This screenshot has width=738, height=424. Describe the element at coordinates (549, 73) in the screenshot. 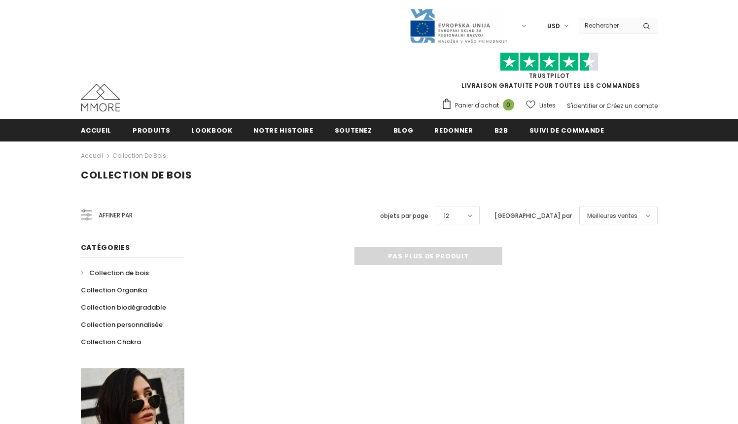

I see `span: LIVRAISON GRATUITE POUR TOUTES LES COMMANDES` at that location.